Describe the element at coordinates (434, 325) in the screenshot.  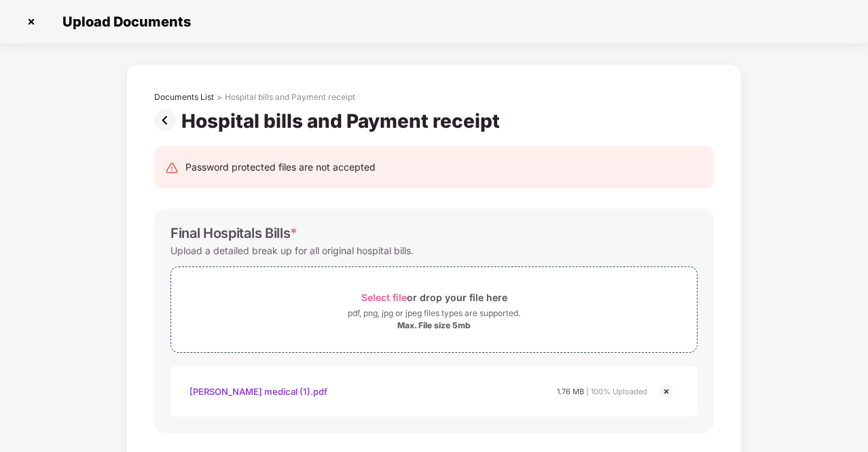
I see `div: Max. File size 5mb` at that location.